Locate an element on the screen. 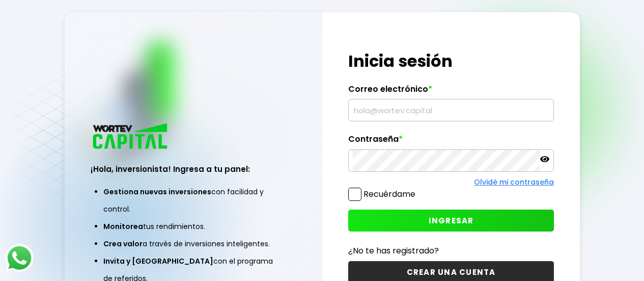 The height and width of the screenshot is (281, 644). label: Recuérdame is located at coordinates (390, 194).